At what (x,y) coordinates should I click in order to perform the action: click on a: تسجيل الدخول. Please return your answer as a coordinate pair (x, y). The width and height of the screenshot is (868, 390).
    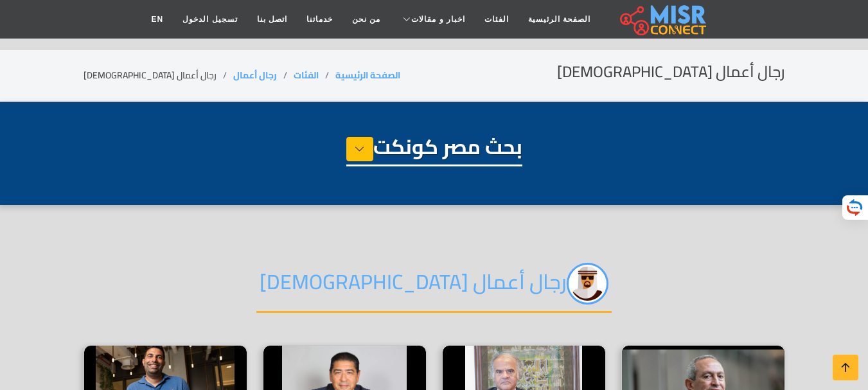
    Looking at the image, I should click on (209, 20).